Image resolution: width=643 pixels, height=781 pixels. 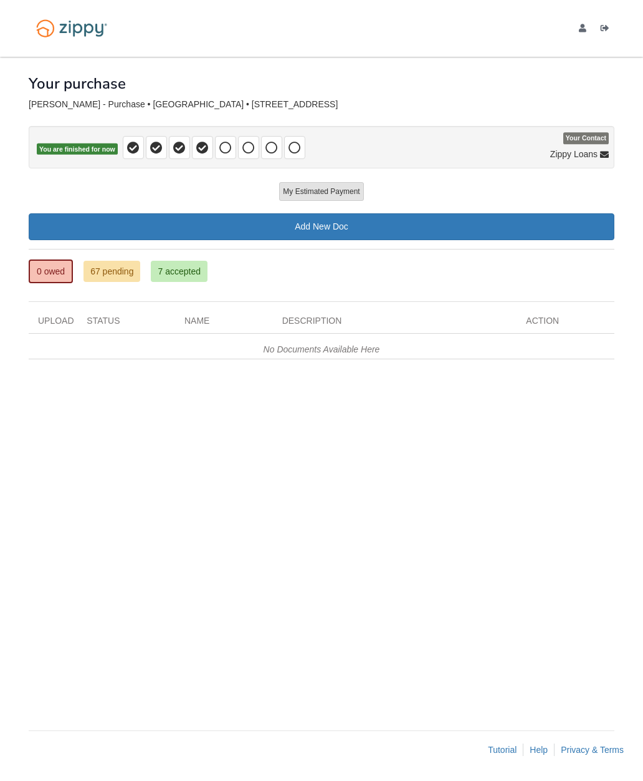 What do you see at coordinates (50, 271) in the screenshot?
I see `a: 0 owed` at bounding box center [50, 271].